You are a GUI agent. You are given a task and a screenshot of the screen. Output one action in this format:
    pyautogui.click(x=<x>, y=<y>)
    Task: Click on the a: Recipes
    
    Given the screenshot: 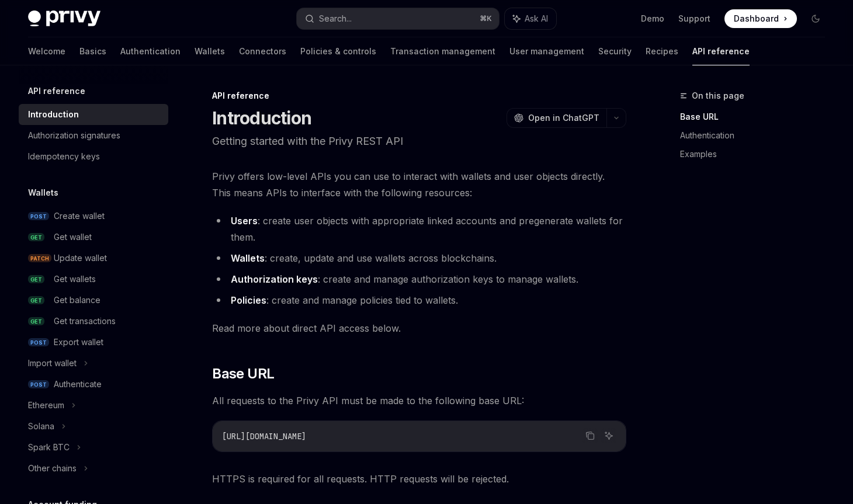 What is the action you would take?
    pyautogui.click(x=662, y=51)
    